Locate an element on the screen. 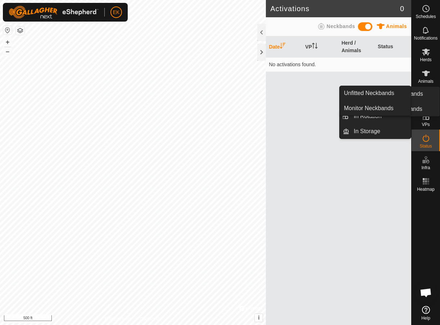  img: Gallagher Logo is located at coordinates (54, 12).